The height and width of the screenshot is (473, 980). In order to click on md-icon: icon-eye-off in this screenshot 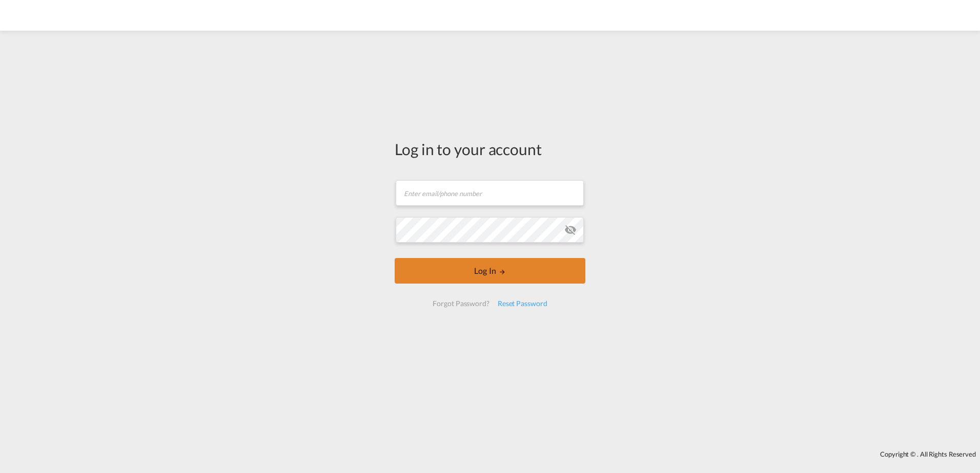, I will do `click(571, 230)`.